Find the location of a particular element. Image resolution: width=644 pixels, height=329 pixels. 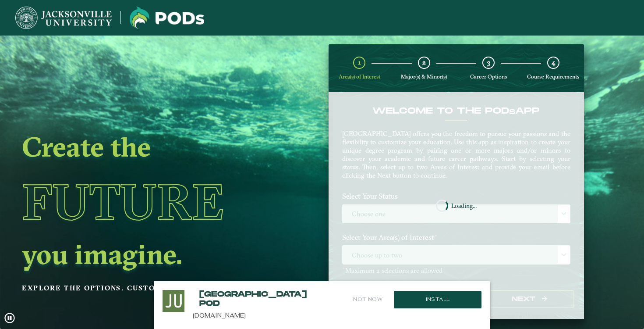

span: Course Requirements is located at coordinates (553, 77).